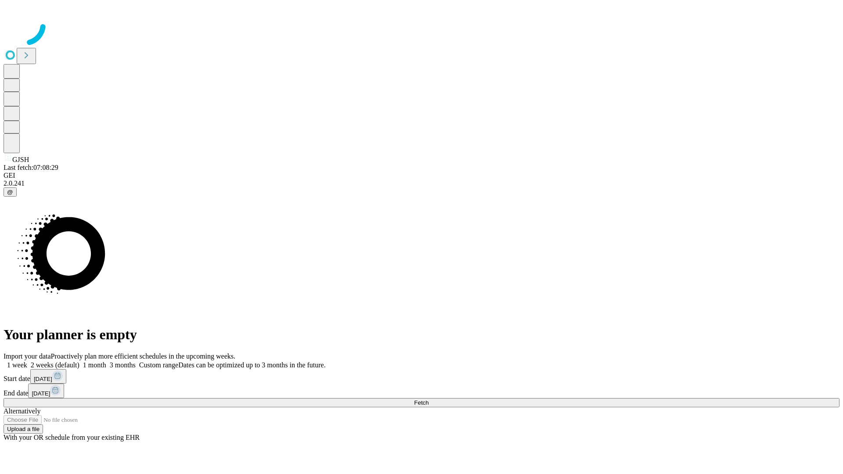 This screenshot has height=474, width=843. What do you see at coordinates (17, 365) in the screenshot?
I see `span: 1 week` at bounding box center [17, 365].